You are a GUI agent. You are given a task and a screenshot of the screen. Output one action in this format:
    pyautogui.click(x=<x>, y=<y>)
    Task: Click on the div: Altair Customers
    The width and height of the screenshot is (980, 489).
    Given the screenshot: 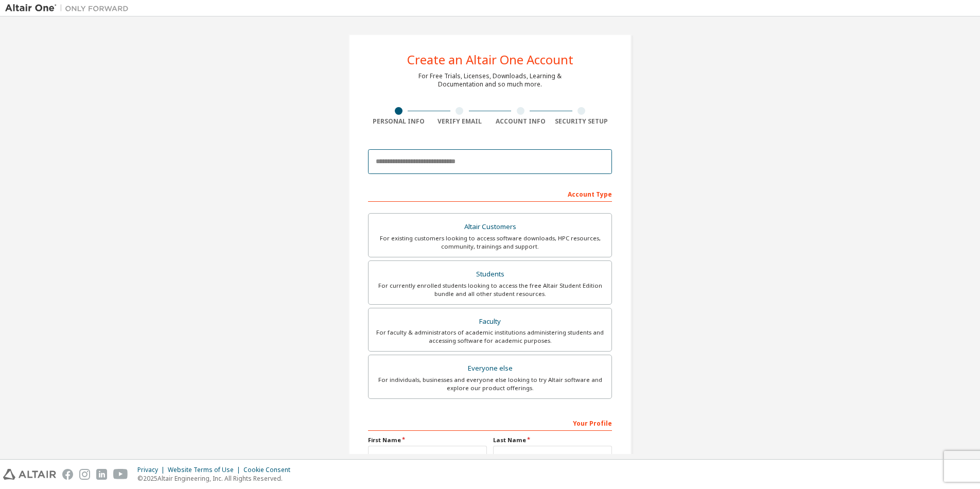 What is the action you would take?
    pyautogui.click(x=490, y=227)
    